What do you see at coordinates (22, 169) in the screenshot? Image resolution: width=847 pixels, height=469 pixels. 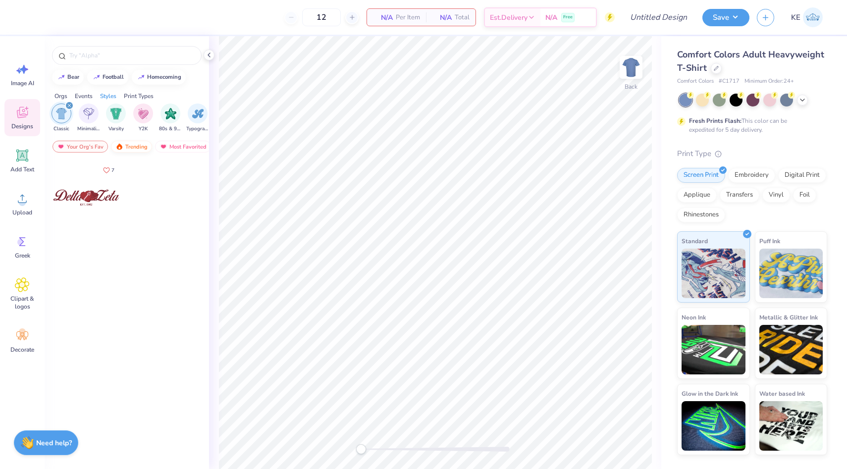 I see `span: Add Text` at bounding box center [22, 169].